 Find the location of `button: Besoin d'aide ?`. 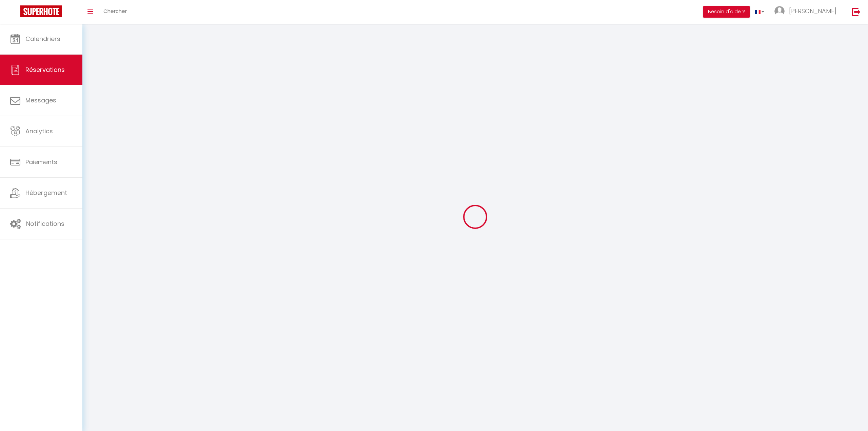

button: Besoin d'aide ? is located at coordinates (726, 12).